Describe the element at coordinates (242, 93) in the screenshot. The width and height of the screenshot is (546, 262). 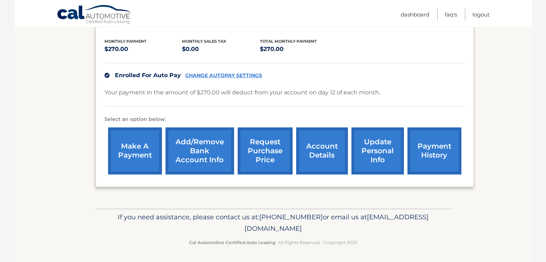
I see `p: Your payment in the amount of $270.00 will deduct from your account on day 12 of each month.` at that location.